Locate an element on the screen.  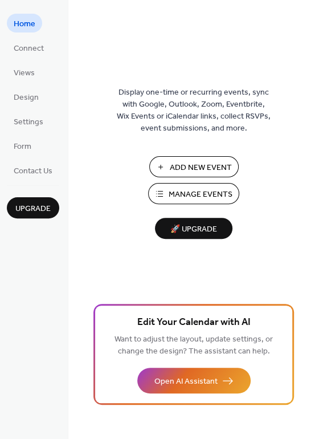
a: Design is located at coordinates (26, 96).